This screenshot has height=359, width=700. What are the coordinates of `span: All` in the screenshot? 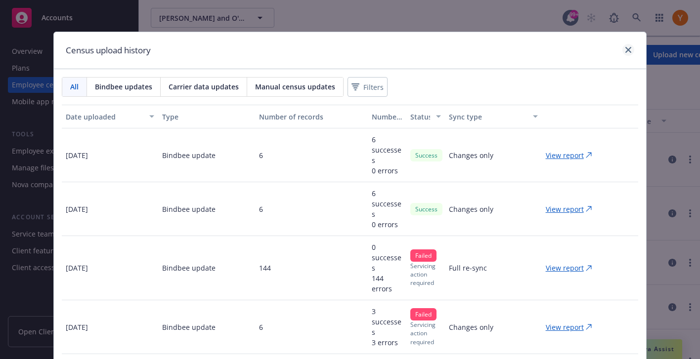 It's located at (74, 86).